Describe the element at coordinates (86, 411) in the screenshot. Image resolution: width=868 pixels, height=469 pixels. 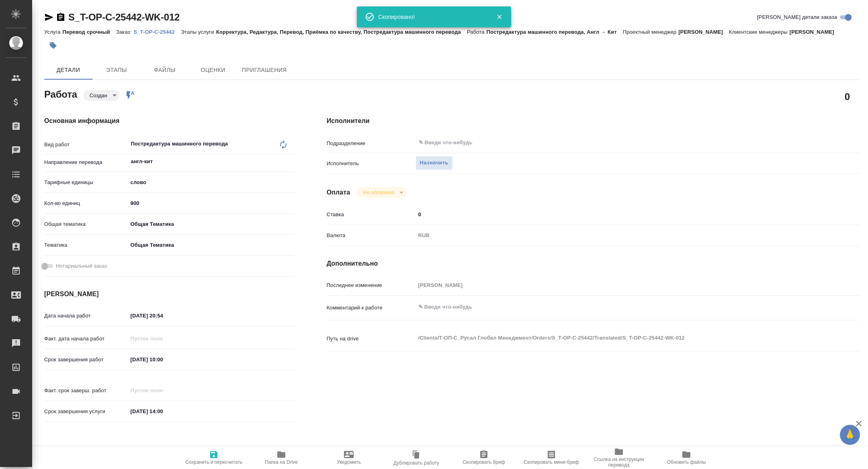
I see `p: Срок завершения услуги` at that location.